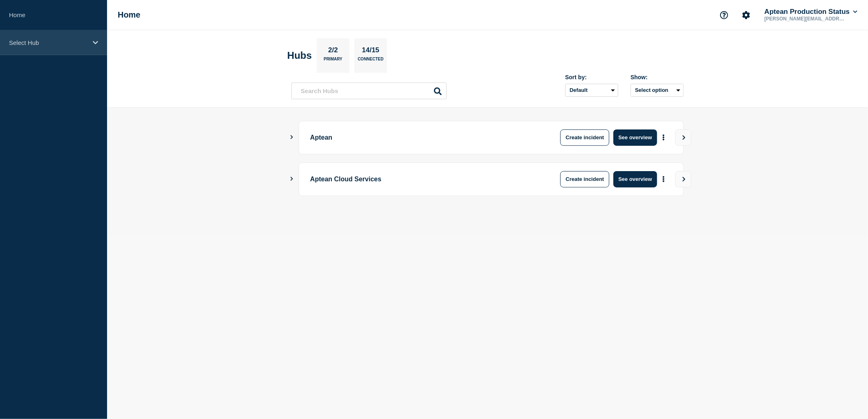  What do you see at coordinates (423, 179) in the screenshot?
I see `p: Aptean Cloud Services` at bounding box center [423, 179].